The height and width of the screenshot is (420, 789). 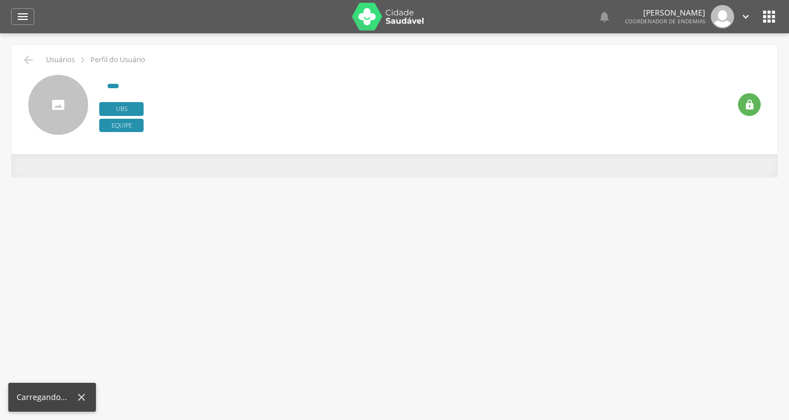 I want to click on span: Coordenador de Endemias, so click(x=664, y=21).